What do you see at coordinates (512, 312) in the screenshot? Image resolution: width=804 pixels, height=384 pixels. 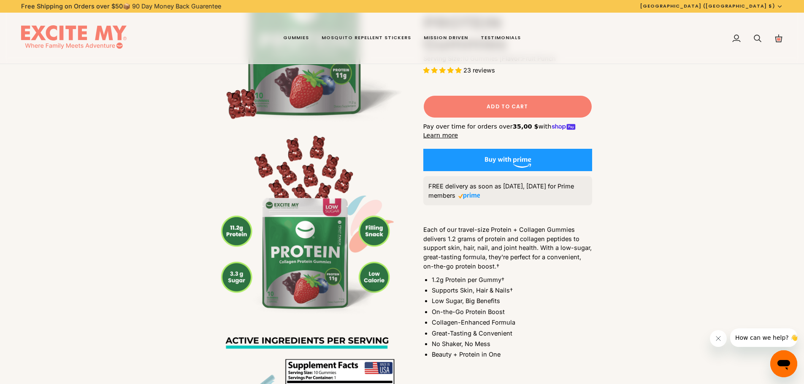 I see `li: On-the-Go Protein Boost` at bounding box center [512, 312].